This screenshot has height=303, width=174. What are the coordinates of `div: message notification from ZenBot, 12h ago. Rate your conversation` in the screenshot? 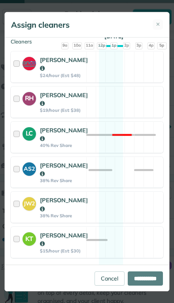 It's located at (87, 24).